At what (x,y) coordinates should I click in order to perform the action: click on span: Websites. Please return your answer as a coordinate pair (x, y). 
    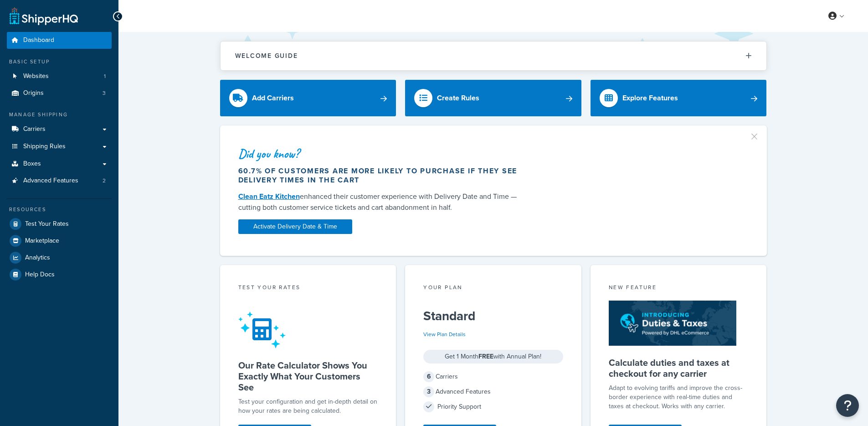
    Looking at the image, I should click on (36, 76).